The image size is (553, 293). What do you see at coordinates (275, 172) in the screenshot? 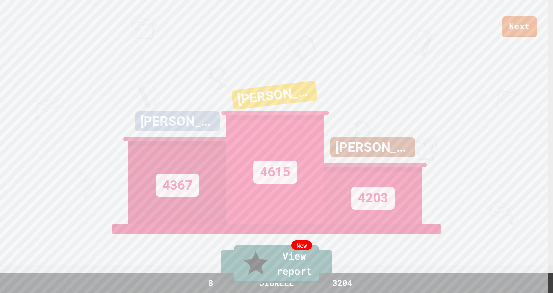
I see `div: 4615` at bounding box center [275, 172].